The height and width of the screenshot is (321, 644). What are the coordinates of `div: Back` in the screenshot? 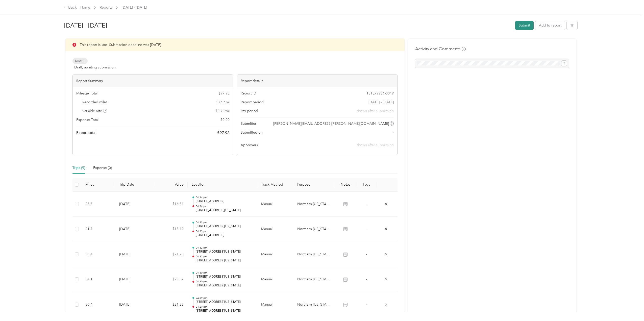 It's located at (71, 8).